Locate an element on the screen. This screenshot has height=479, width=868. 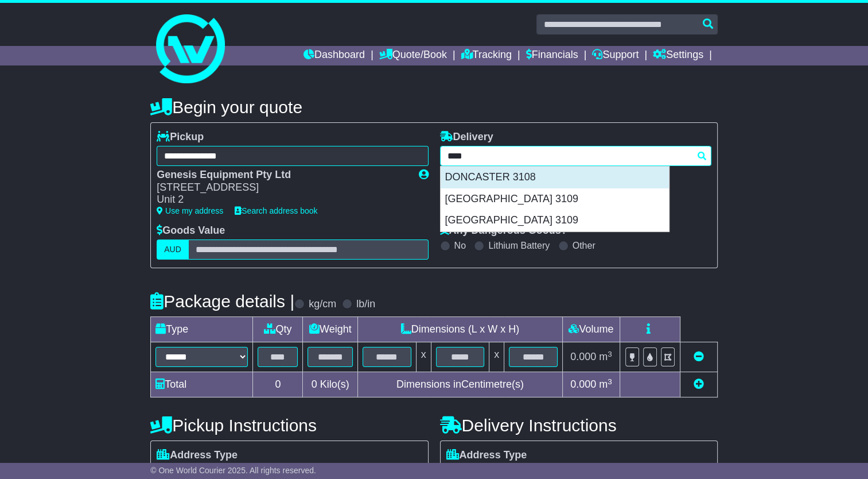
h4: Package details | is located at coordinates (222, 301).